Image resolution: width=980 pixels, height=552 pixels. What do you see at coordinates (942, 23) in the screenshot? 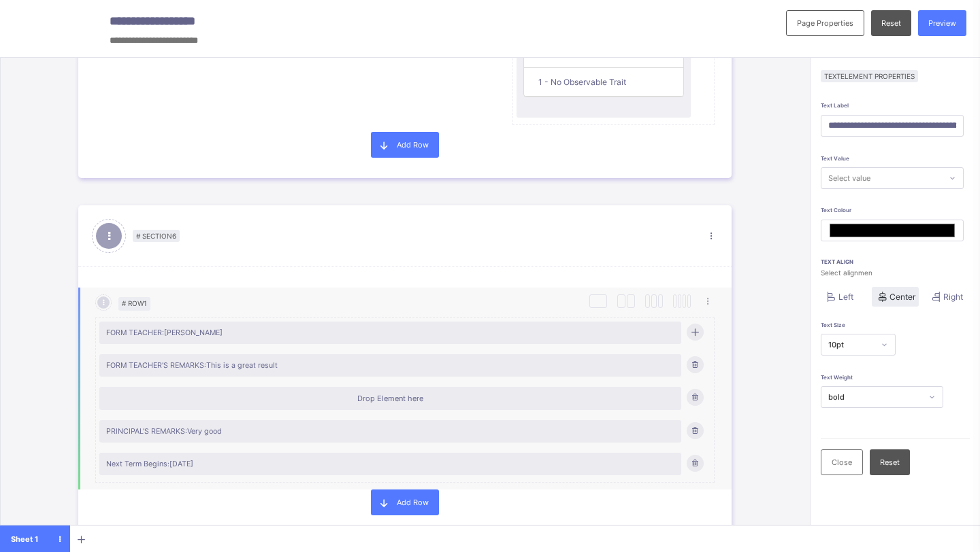
I see `span: Preview` at bounding box center [942, 23].